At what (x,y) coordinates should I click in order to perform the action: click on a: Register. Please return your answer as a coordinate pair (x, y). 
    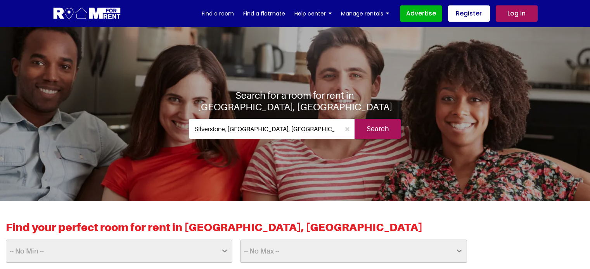
    Looking at the image, I should click on (469, 14).